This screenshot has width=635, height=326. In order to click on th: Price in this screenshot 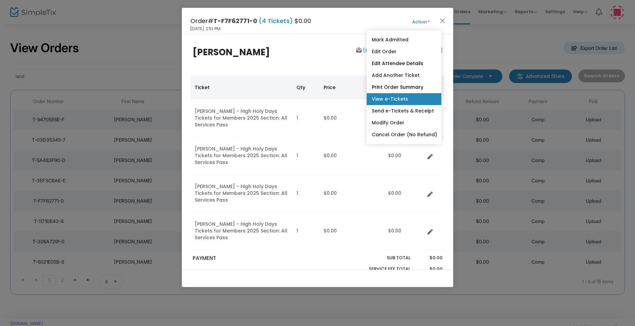, I will do `click(351, 87)`.